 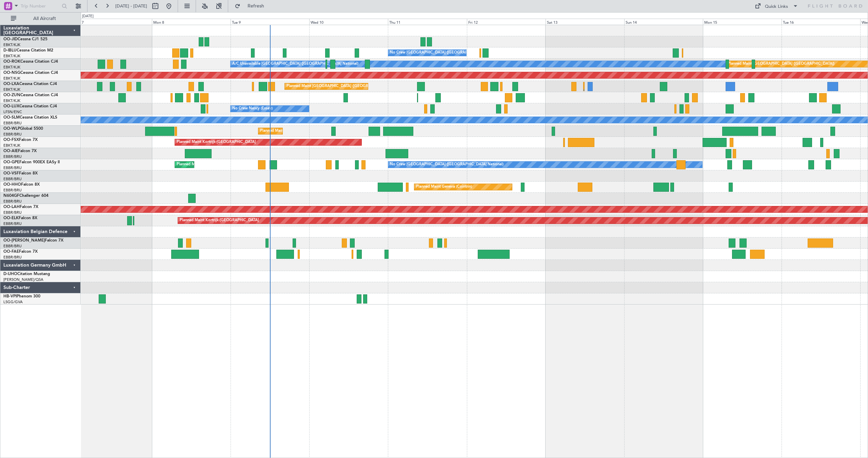 I want to click on span: OO-SLM, so click(x=11, y=118).